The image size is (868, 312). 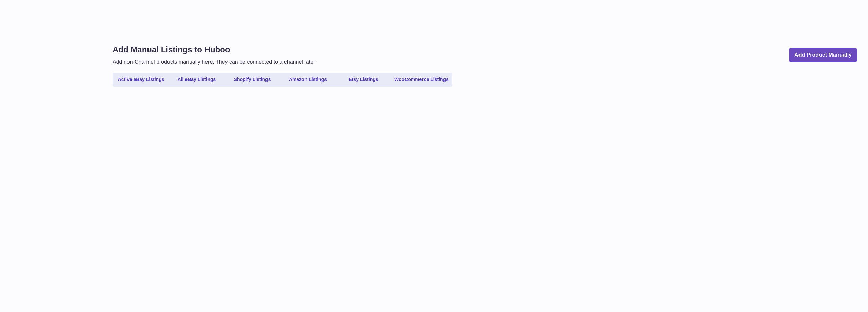 What do you see at coordinates (252, 79) in the screenshot?
I see `a: Shopify Listings` at bounding box center [252, 79].